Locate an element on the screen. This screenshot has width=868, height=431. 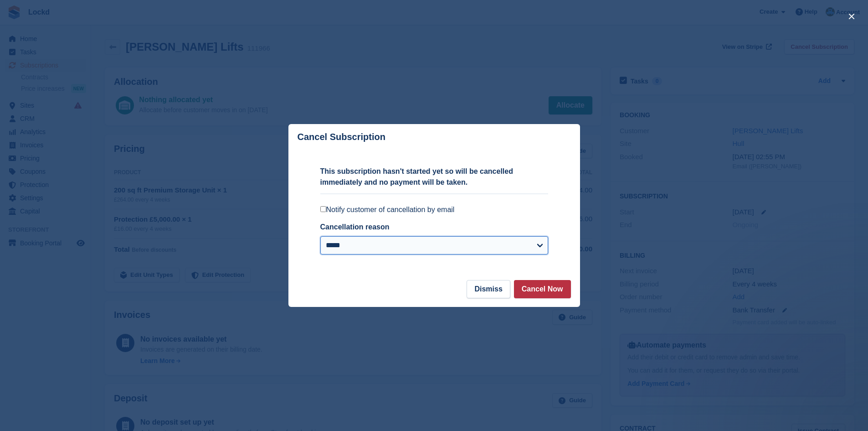
button: close is located at coordinates (851, 17).